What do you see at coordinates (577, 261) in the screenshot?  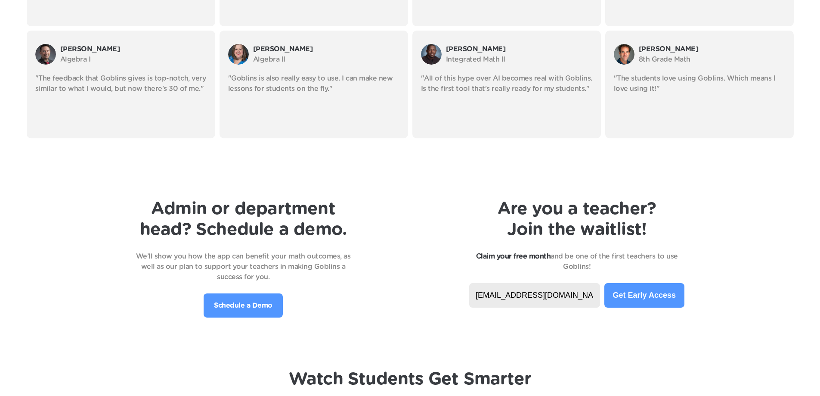 I see `p: and be one of the first teachers to use Goblins!` at bounding box center [577, 261].